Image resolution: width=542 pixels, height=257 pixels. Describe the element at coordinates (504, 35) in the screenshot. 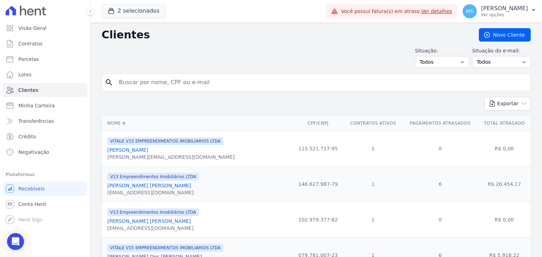

I see `a: Novo Cliente` at that location.